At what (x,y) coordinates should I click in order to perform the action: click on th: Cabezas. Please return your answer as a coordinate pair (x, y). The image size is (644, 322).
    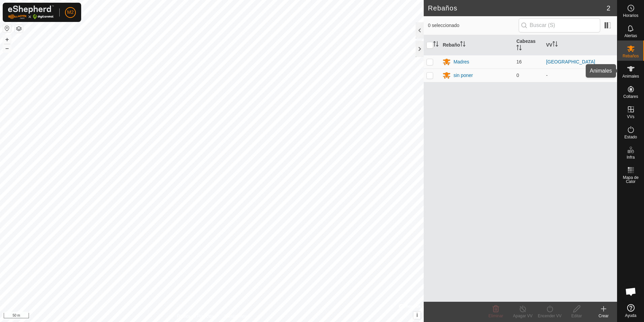
    Looking at the image, I should click on (529, 45).